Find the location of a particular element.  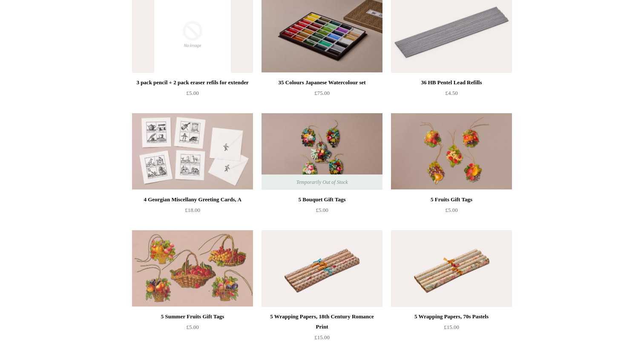

div: 5 Bouquet Gift Tags is located at coordinates (322, 199).